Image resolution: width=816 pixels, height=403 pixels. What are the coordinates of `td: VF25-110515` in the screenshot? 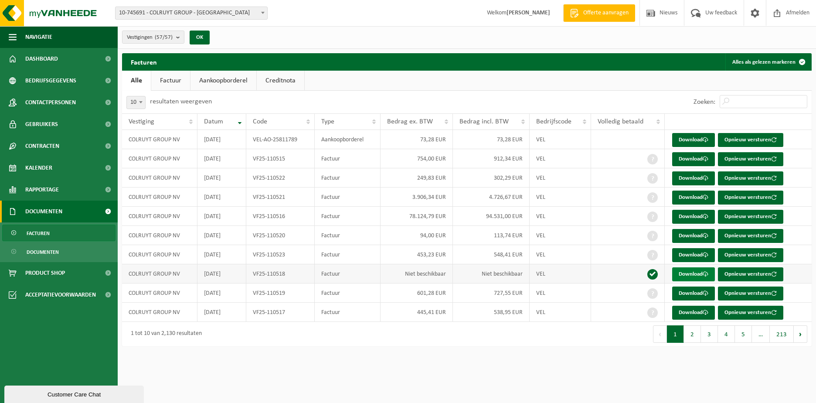 It's located at (280, 159).